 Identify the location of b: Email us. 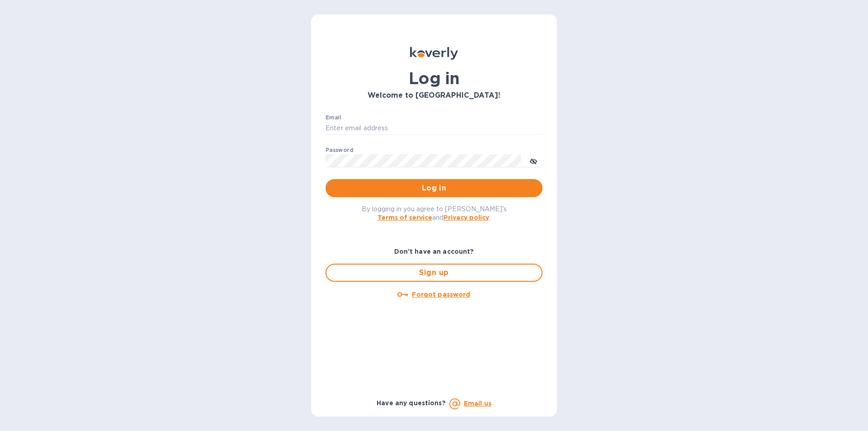
(478, 403).